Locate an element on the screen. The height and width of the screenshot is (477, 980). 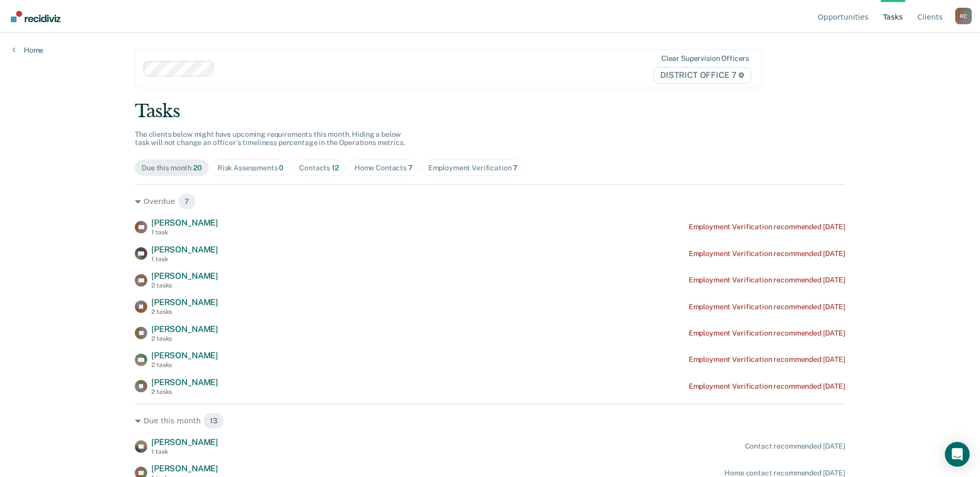
img: Recidiviz is located at coordinates (36, 17).